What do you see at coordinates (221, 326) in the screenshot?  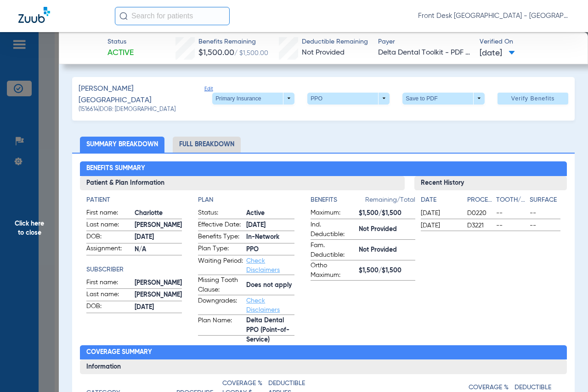 I see `span: Plan Name:` at bounding box center [221, 326].